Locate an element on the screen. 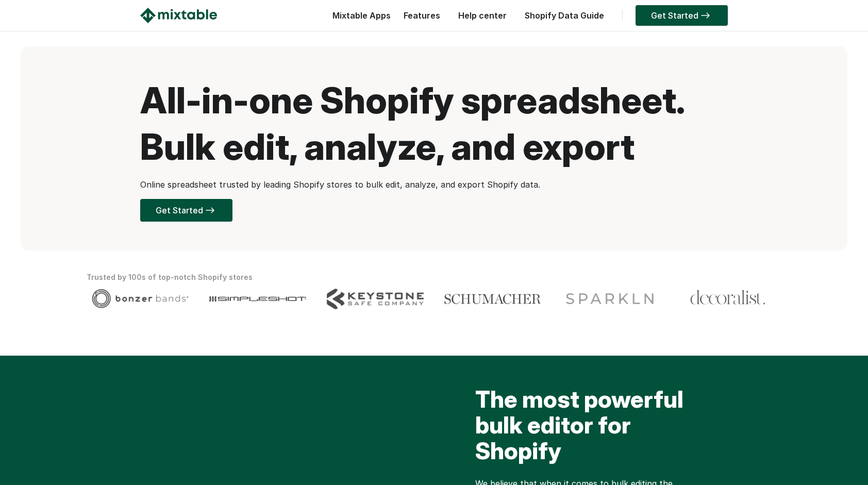 The height and width of the screenshot is (485, 868). p: Online spreadsheet trusted by leading Shopify stores to bulk edit, analyze, and export Shopify data. is located at coordinates (434, 185).